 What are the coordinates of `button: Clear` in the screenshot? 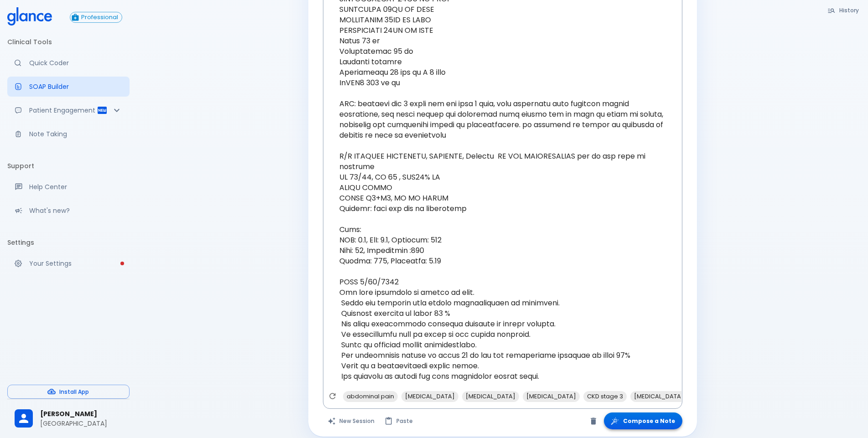 It's located at (593, 421).